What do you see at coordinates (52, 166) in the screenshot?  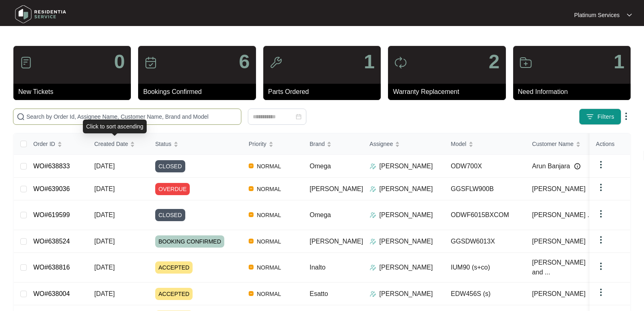 I see `a: WO#638833` at bounding box center [52, 166].